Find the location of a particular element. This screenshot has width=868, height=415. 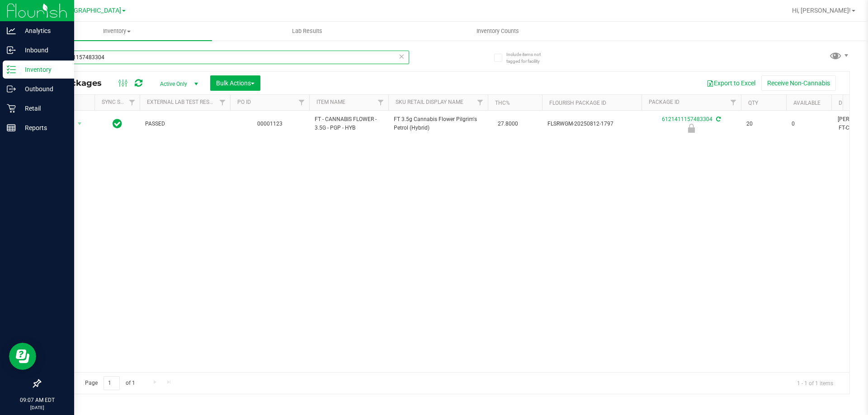

p: Inventory is located at coordinates (43, 69).